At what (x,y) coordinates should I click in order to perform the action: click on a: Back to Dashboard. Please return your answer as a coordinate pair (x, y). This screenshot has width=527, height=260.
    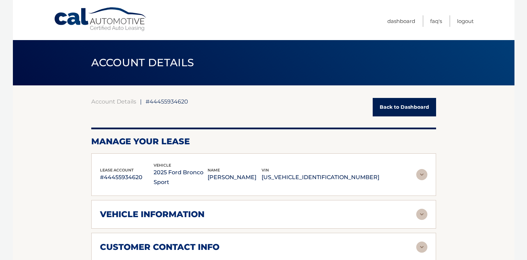
    Looking at the image, I should click on (405, 107).